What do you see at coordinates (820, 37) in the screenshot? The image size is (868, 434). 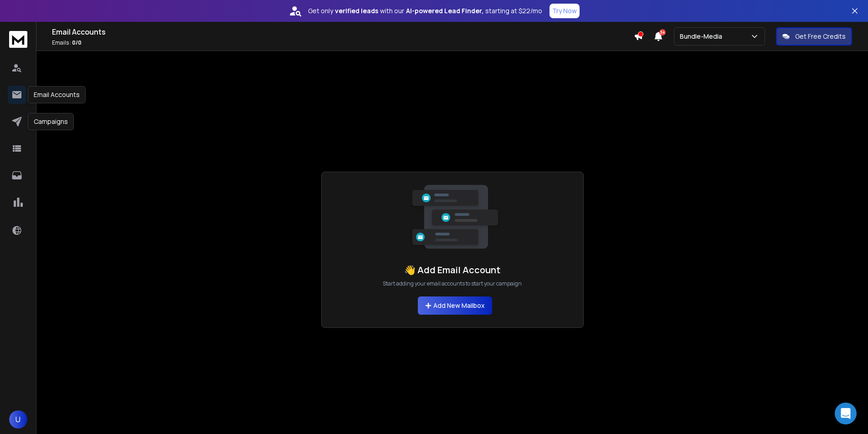 I see `p: Get Free Credits` at bounding box center [820, 37].